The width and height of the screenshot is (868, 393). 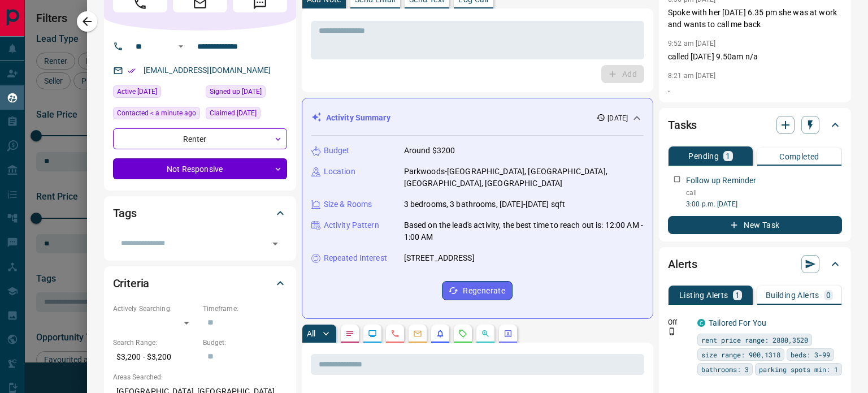 I want to click on p: Activity Pattern, so click(x=351, y=225).